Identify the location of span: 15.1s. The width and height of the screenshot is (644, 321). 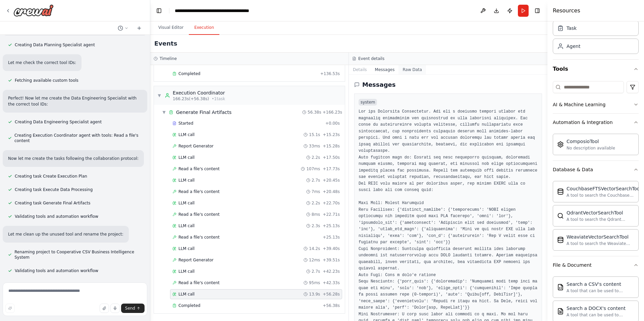
(314, 135).